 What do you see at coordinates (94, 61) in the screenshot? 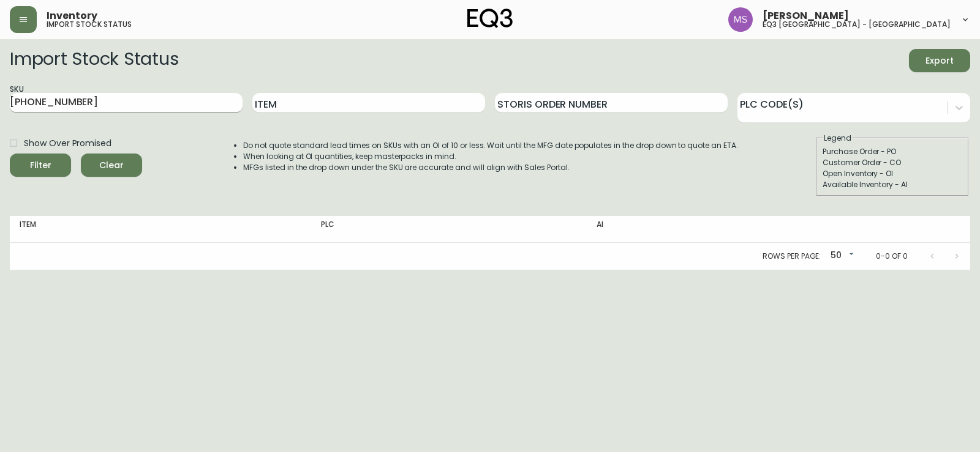
I see `h2: Import Stock Status` at bounding box center [94, 61].